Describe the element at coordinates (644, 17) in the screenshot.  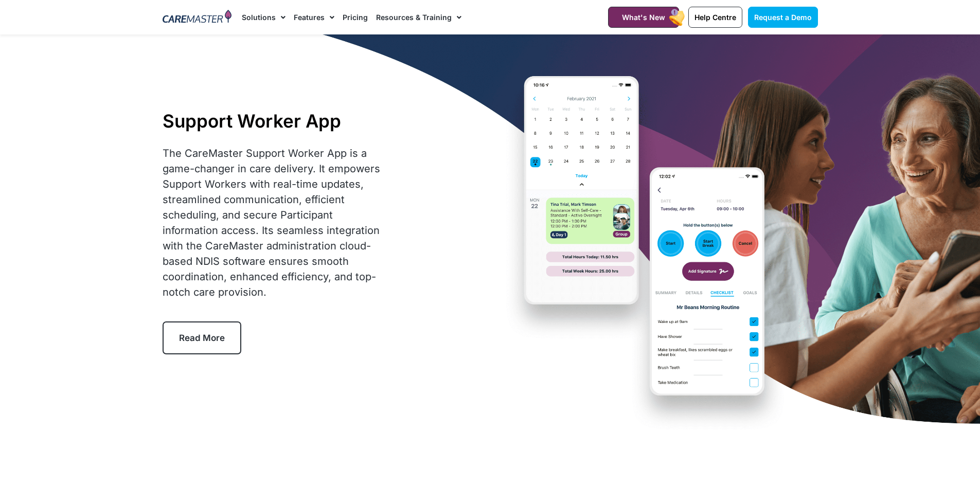
I see `span: What's New` at that location.